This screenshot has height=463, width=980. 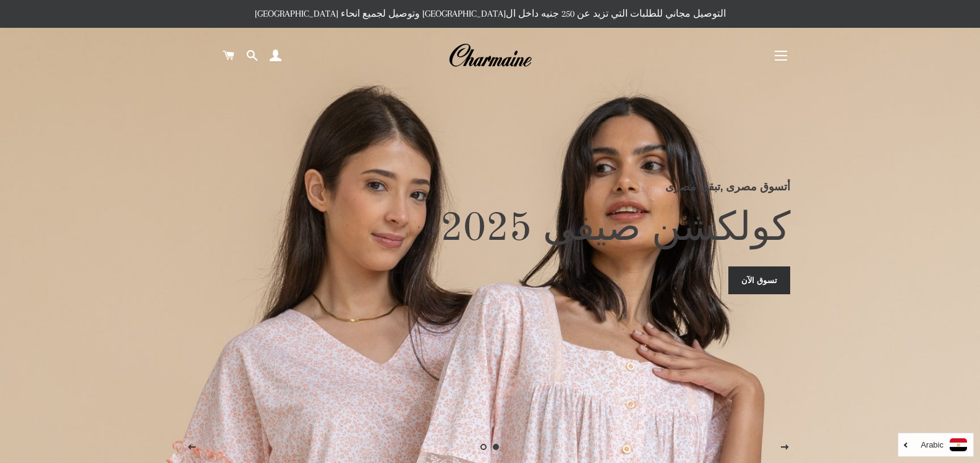 What do you see at coordinates (490, 186) in the screenshot?
I see `p: أتسوق مصرى ,تبقى مصرى` at bounding box center [490, 186].